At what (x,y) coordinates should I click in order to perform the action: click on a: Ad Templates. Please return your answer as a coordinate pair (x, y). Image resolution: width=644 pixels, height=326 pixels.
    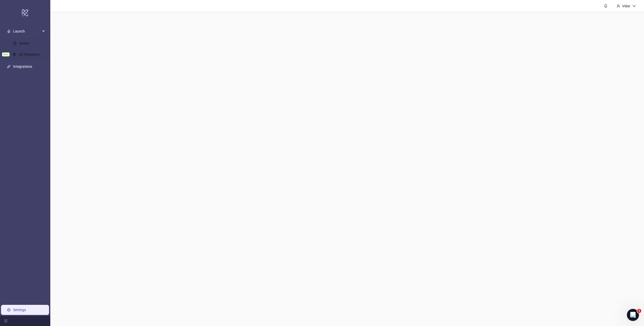
    Looking at the image, I should click on (29, 54).